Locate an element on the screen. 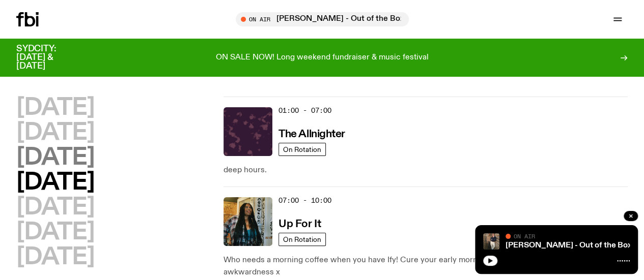 The width and height of the screenshot is (644, 280). span: 01:00 - 07:00 is located at coordinates (305, 111).